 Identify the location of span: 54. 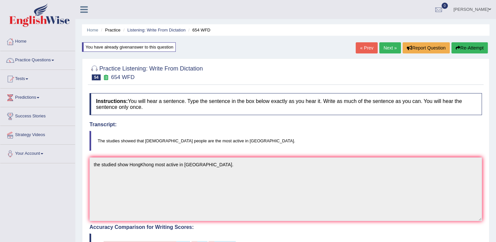
(96, 77).